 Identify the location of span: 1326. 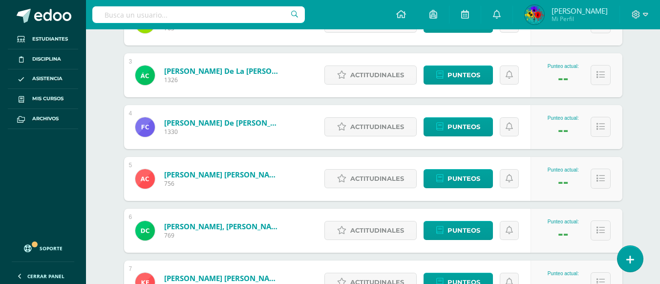
(223, 80).